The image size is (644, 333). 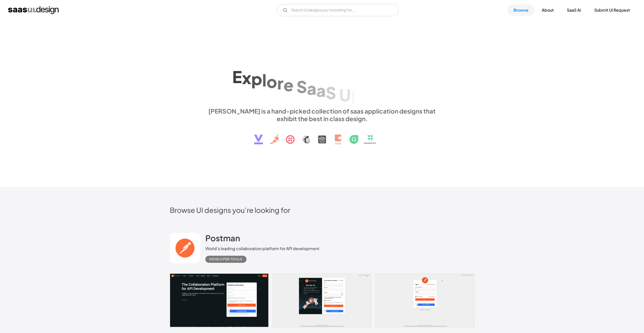 What do you see at coordinates (521, 10) in the screenshot?
I see `a: Browse` at bounding box center [521, 10].